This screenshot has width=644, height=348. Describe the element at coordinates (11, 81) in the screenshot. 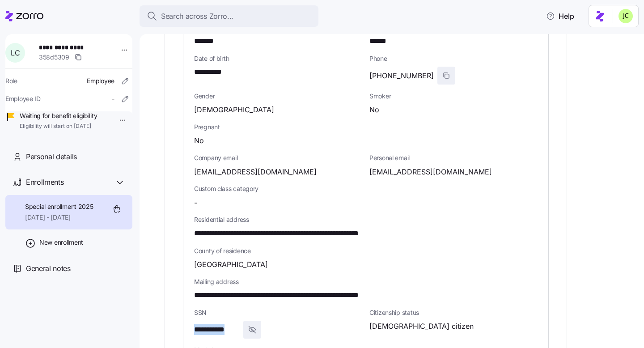

I see `span: Role` at that location.